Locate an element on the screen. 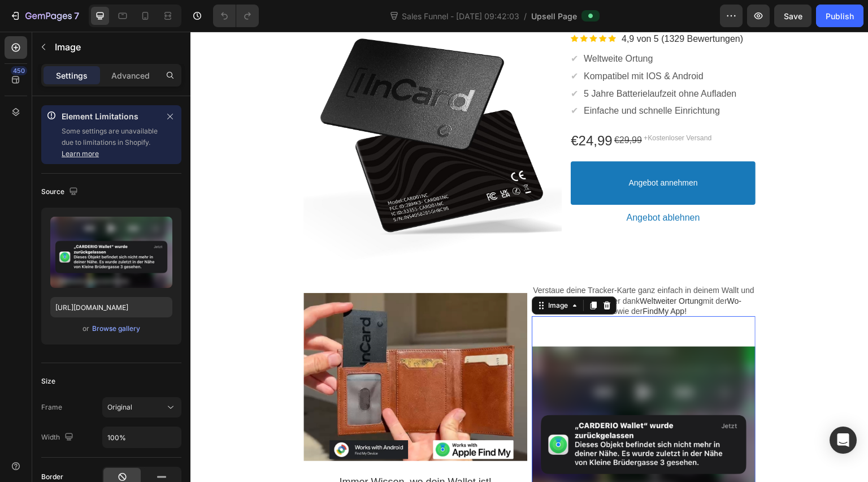 This screenshot has width=868, height=482. div: Width is located at coordinates (58, 437).